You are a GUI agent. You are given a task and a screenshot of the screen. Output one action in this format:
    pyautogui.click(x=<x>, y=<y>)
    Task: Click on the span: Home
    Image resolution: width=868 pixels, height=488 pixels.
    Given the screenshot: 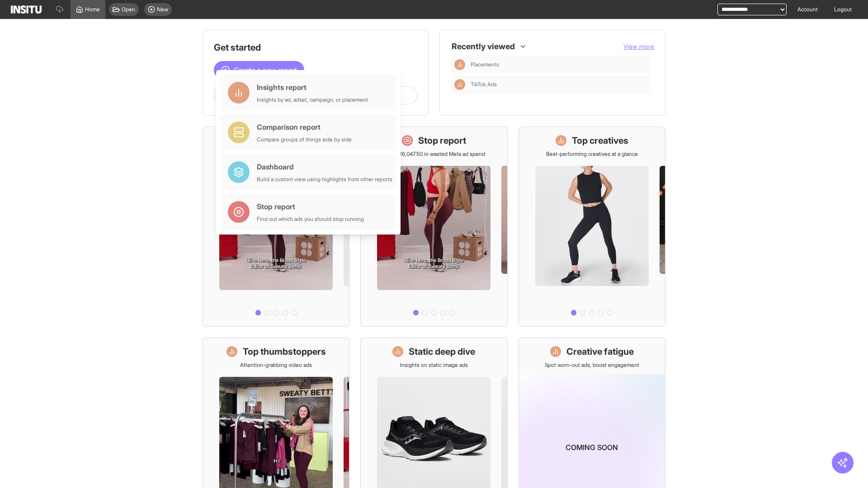 What is the action you would take?
    pyautogui.click(x=92, y=9)
    